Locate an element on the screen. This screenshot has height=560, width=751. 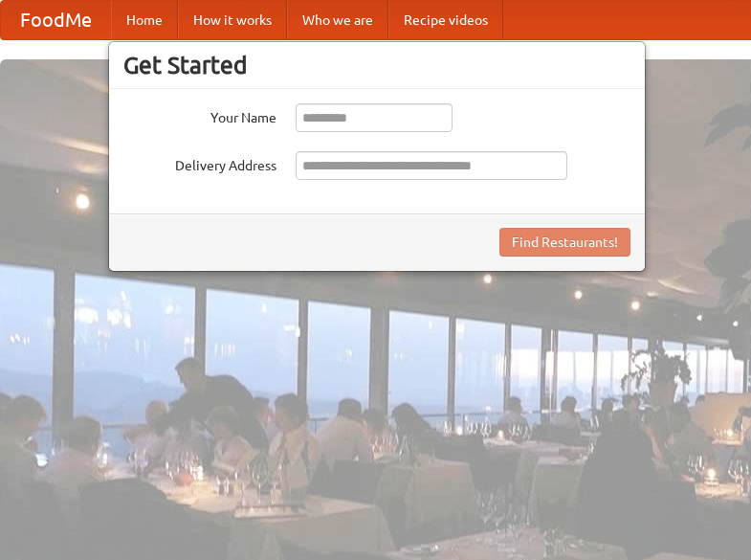
a: Who we are is located at coordinates (338, 20).